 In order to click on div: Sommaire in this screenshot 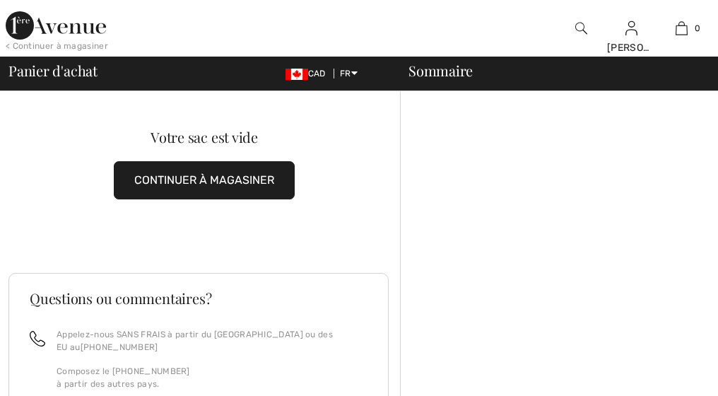, I will do `click(550, 71)`.